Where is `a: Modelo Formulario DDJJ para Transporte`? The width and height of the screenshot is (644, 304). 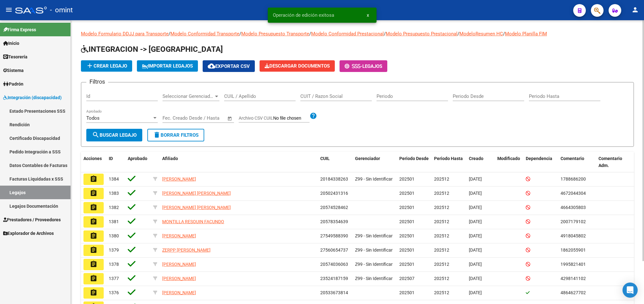
a: Modelo Formulario DDJJ para Transporte is located at coordinates (125, 34).